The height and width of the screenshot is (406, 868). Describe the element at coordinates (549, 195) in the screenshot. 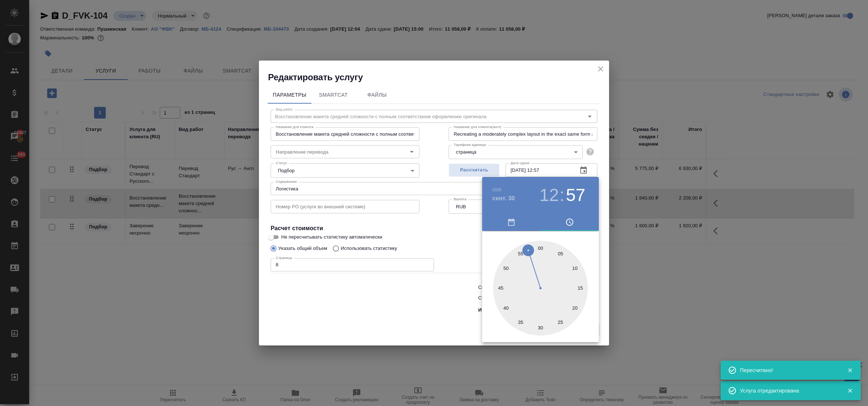

I see `button: 12` at that location.